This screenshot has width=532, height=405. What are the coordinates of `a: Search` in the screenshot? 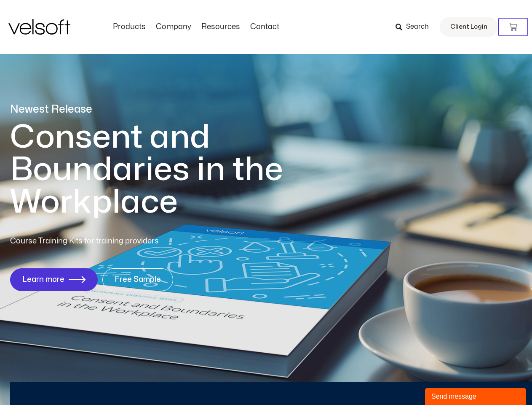 It's located at (415, 27).